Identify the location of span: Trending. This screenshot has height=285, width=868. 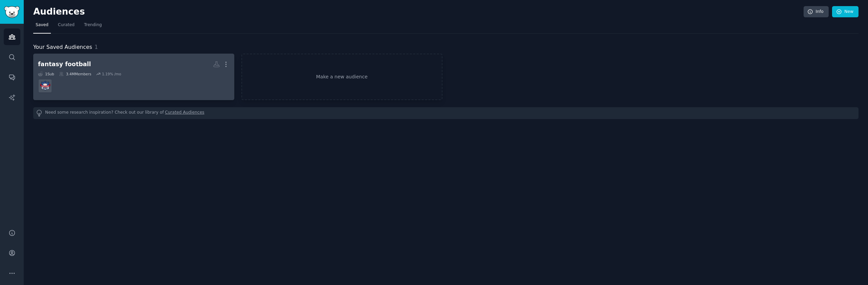
(93, 25).